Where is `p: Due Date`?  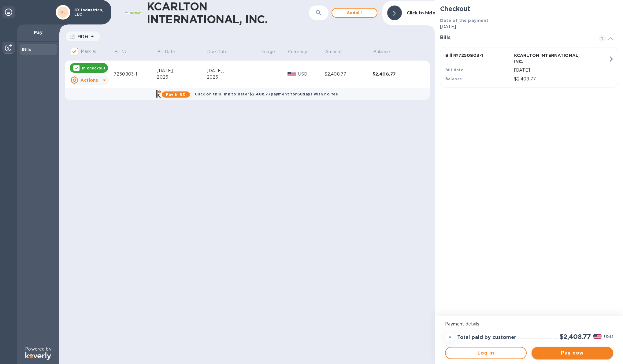
p: Due Date is located at coordinates (217, 51).